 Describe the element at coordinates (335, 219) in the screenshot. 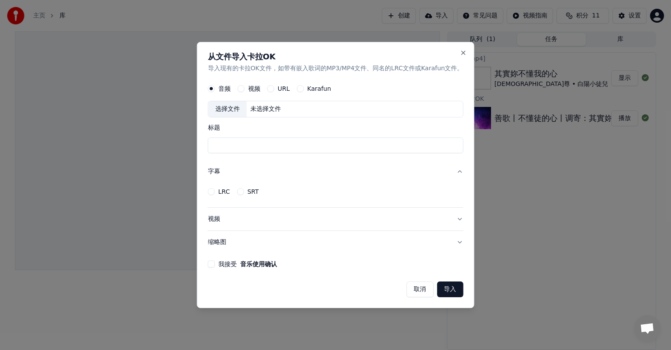

I see `button: 视频` at that location.